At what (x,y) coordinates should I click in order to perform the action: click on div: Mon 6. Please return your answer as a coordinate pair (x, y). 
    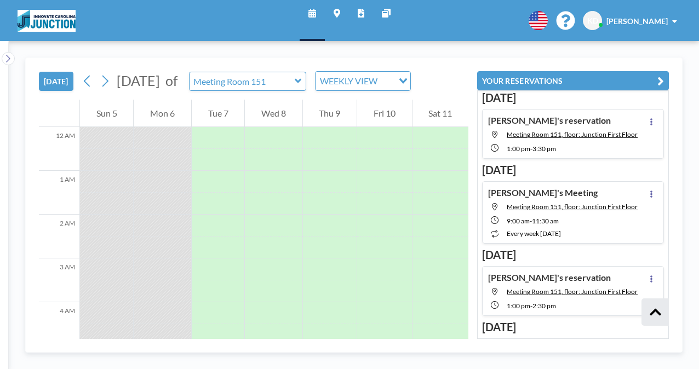
    Looking at the image, I should click on (162, 113).